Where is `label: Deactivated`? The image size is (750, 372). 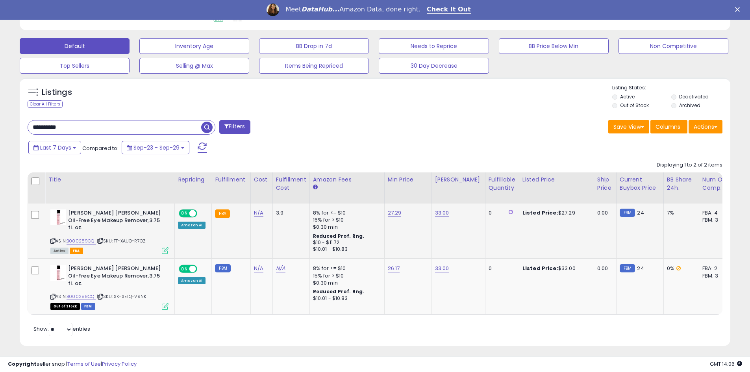
label: Deactivated is located at coordinates (694, 96).